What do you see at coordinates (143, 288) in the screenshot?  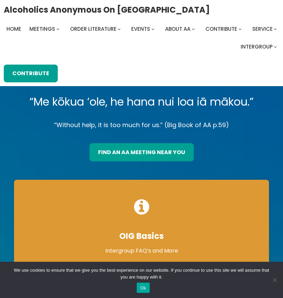 I see `button: Ok` at bounding box center [143, 288].